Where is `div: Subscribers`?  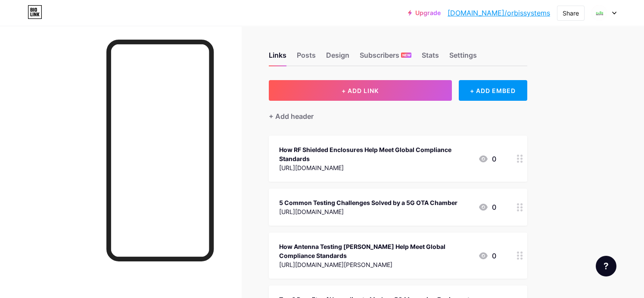
div: Subscribers is located at coordinates (386, 58).